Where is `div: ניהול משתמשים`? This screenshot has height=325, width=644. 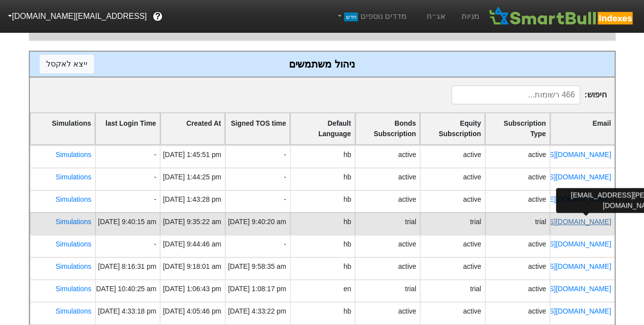
div: ניהול משתמשים is located at coordinates (322, 64).